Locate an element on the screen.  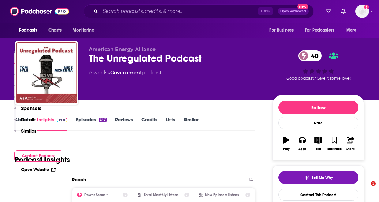
span: Monitoring is located at coordinates (83, 30).